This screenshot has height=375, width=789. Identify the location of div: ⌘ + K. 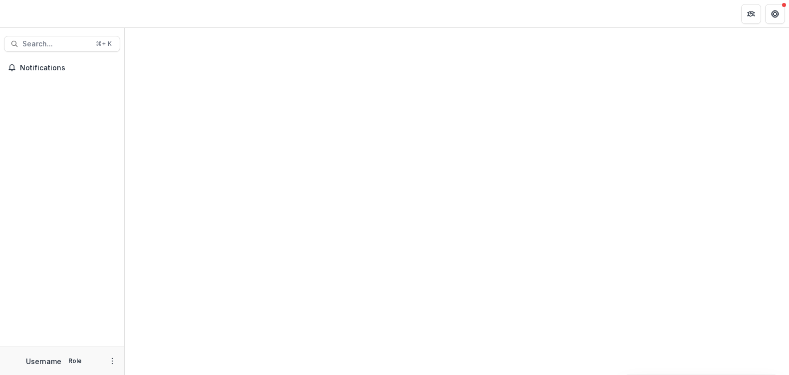
(104, 44).